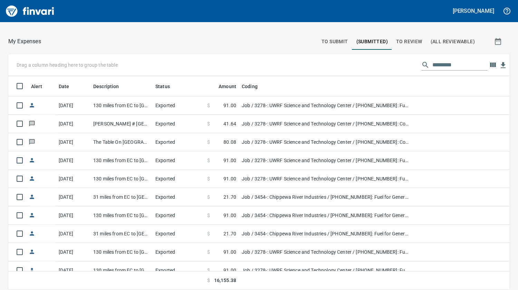 The image size is (518, 290). What do you see at coordinates (230, 142) in the screenshot?
I see `span: 80.08` at bounding box center [230, 142].